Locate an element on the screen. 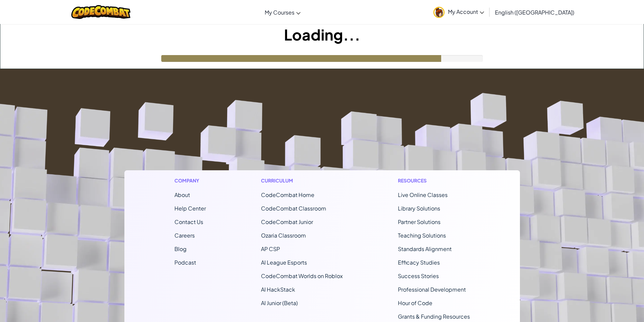 The image size is (644, 322). a: AI League Esports is located at coordinates (284, 262).